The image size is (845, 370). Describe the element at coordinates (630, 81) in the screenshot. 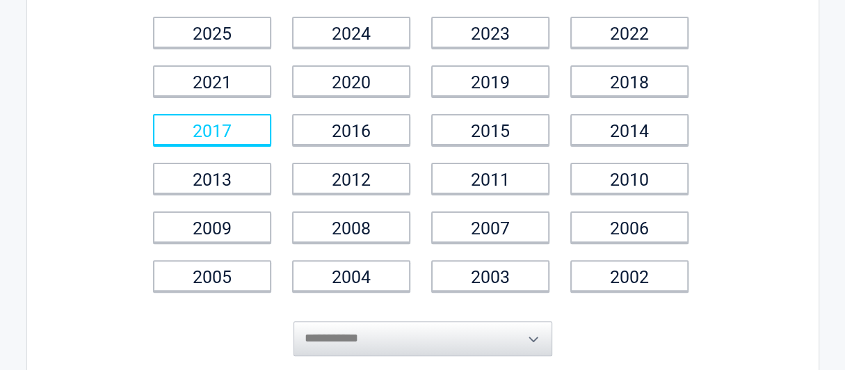

I see `a: 2018` at that location.